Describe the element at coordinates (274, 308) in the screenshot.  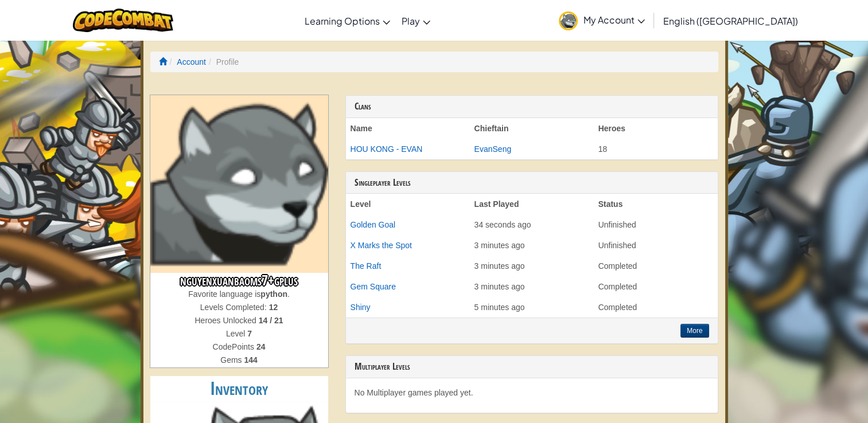
I see `strong: 12` at that location.